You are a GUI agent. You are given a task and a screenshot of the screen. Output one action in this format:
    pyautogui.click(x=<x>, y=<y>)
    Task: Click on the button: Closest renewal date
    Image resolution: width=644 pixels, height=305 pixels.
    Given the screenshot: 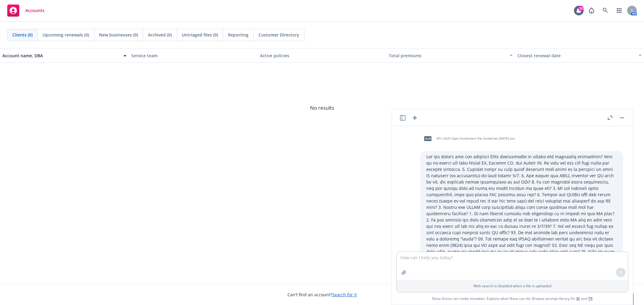 What is the action you would take?
    pyautogui.click(x=580, y=56)
    